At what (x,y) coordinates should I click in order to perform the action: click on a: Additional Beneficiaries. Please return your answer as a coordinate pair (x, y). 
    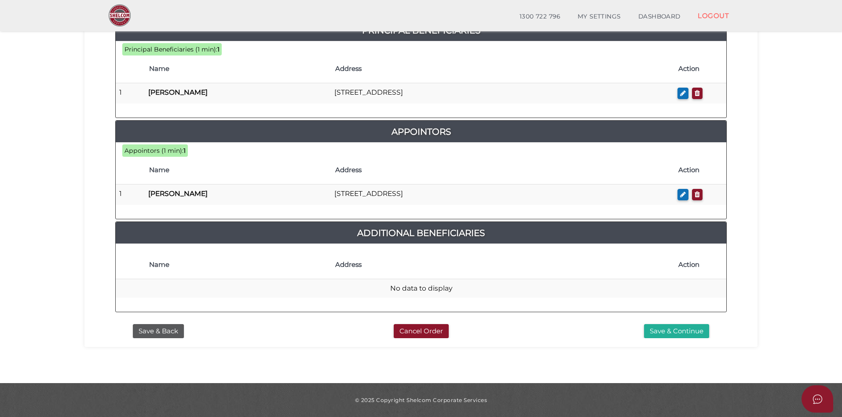
    Looking at the image, I should click on (421, 233).